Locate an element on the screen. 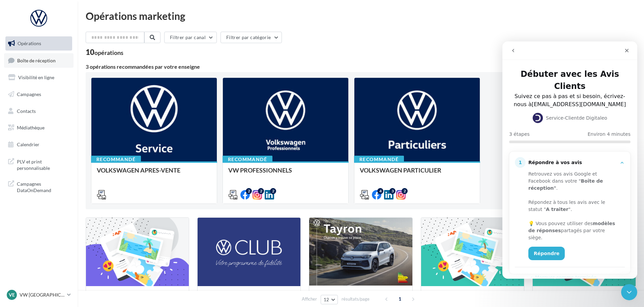  p: Environ 4 minutes is located at coordinates (107, 93).